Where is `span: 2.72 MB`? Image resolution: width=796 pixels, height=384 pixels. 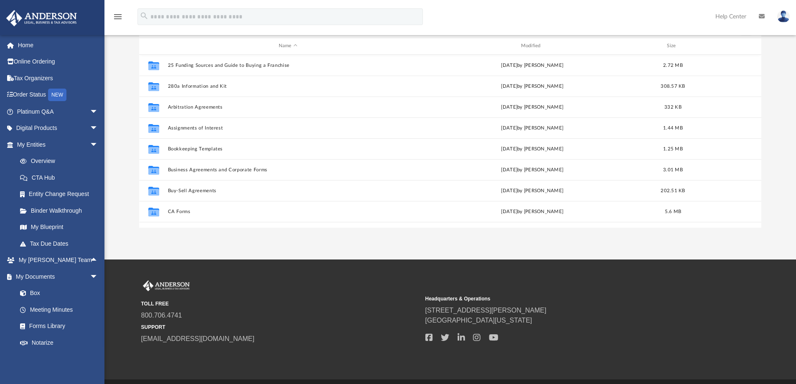
span: 2.72 MB is located at coordinates (672, 65).